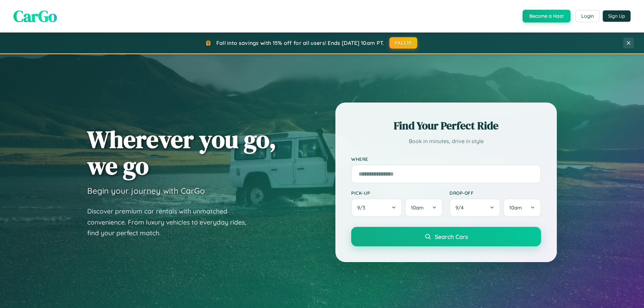 The image size is (644, 308). I want to click on button: 9/4, so click(475, 207).